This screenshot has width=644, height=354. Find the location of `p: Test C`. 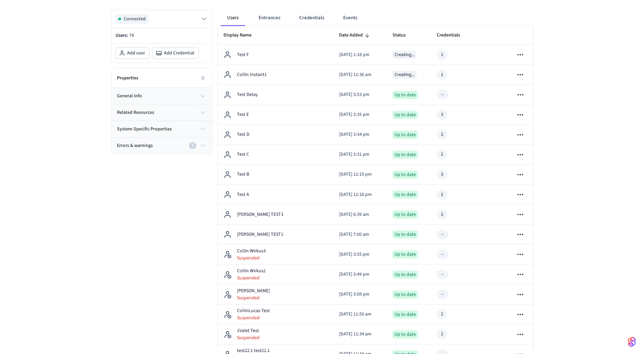

p: Test C is located at coordinates (243, 155).